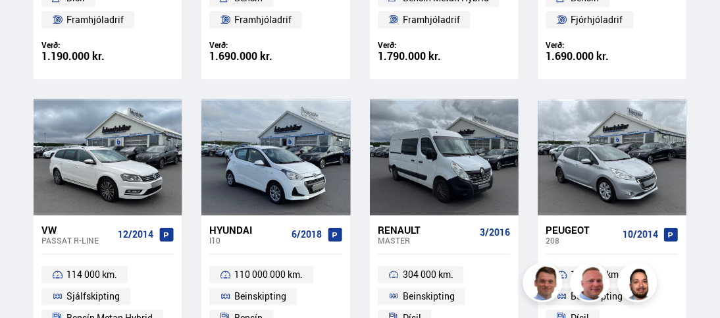  Describe the element at coordinates (269, 274) in the screenshot. I see `span: 110 000 000 km.` at that location.